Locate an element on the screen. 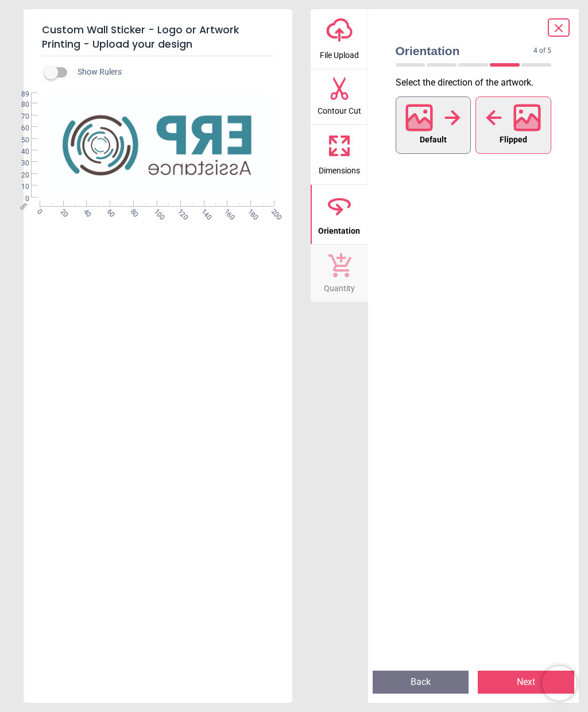 Image resolution: width=588 pixels, height=712 pixels. button: Quantity is located at coordinates (339, 273).